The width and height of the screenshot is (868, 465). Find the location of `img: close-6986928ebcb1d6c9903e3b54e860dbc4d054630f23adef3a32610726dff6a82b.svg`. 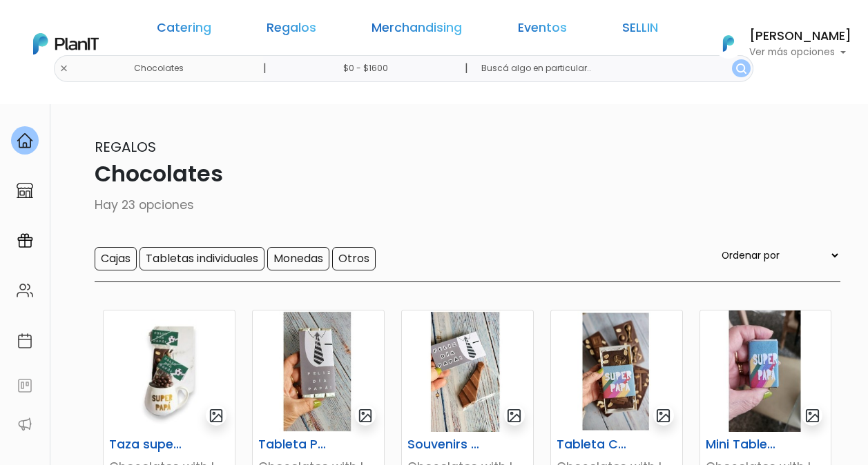

img: close-6986928ebcb1d6c9903e3b54e860dbc4d054630f23adef3a32610726dff6a82b.svg is located at coordinates (64, 68).